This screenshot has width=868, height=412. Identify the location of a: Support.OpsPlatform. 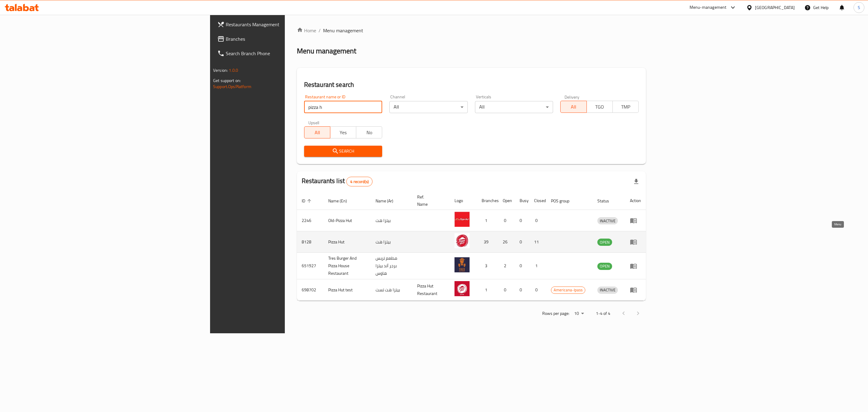
(232, 86).